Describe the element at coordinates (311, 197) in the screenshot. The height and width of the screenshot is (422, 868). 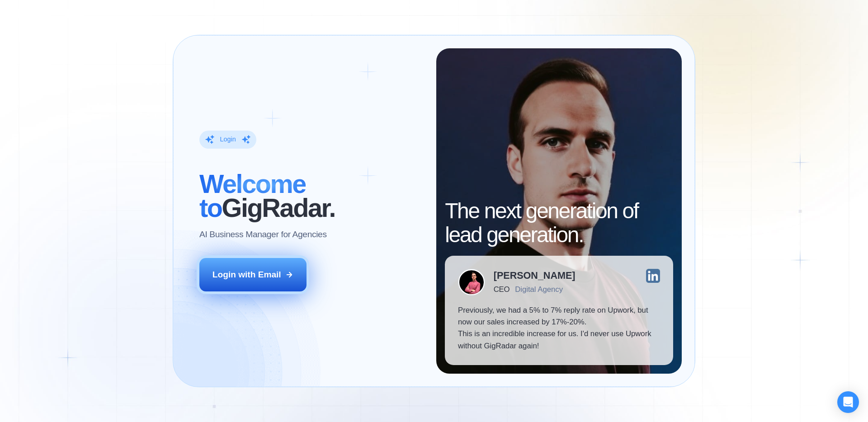
I see `h2: ‍ GigRadar.` at that location.